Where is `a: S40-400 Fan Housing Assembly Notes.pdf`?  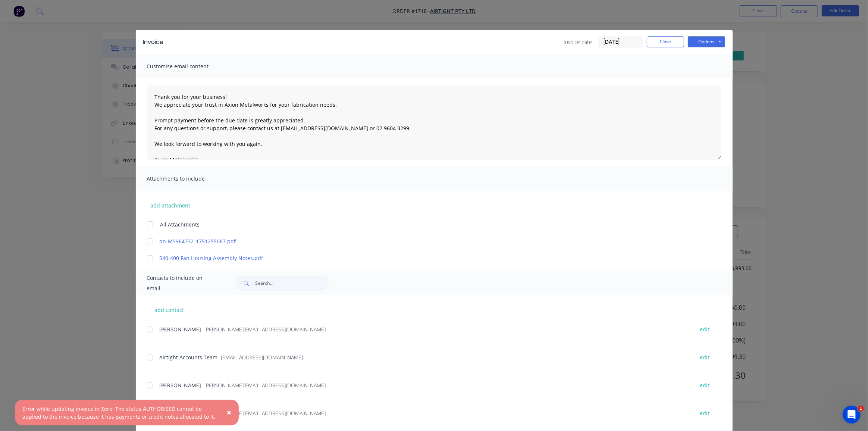 a: S40-400 Fan Housing Assembly Notes.pdf is located at coordinates (423, 258).